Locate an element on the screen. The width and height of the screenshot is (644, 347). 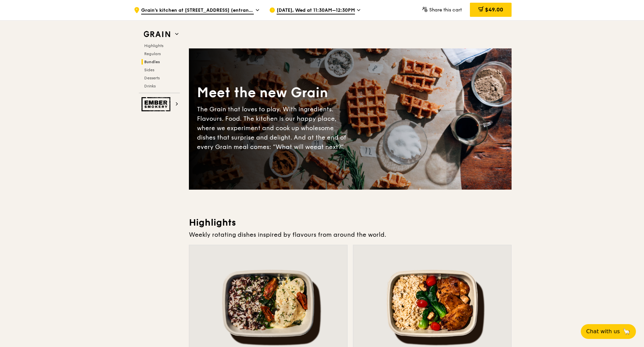
span: Regulars is located at coordinates (152, 54).